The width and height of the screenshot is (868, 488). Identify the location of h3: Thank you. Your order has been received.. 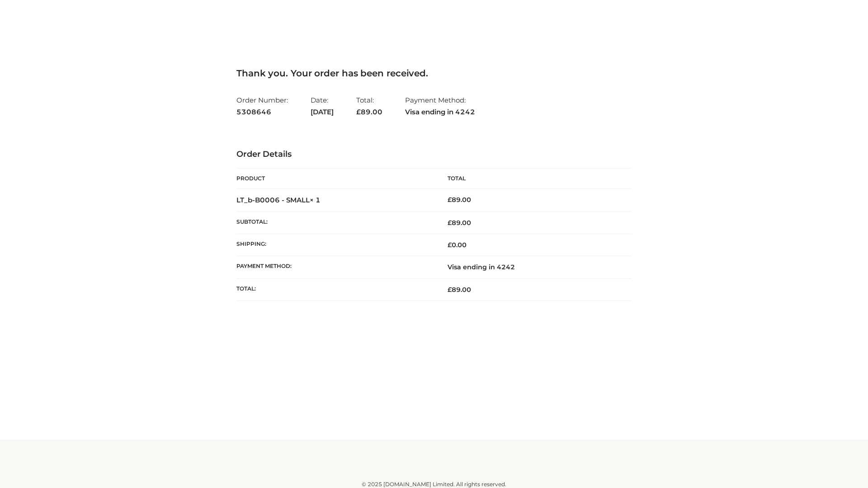
(434, 73).